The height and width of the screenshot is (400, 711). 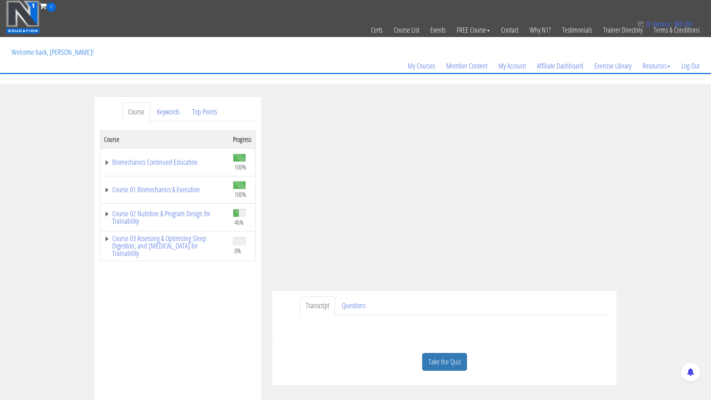 I want to click on a: Affiliate Dashboard, so click(x=560, y=66).